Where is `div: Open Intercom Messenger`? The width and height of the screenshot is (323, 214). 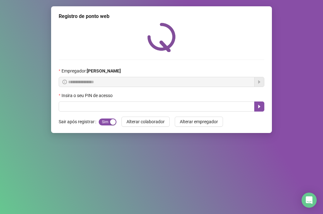 div: Open Intercom Messenger is located at coordinates (310, 201).